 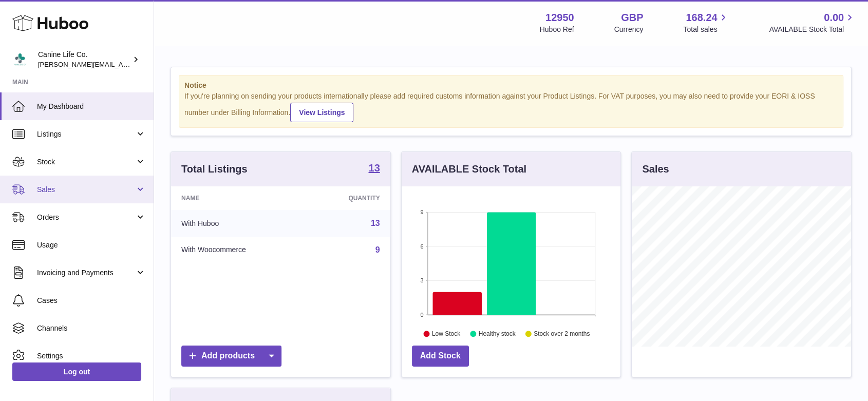 I want to click on div: If you're planning on sending your products internationally please add required customs informati..., so click(x=511, y=107).